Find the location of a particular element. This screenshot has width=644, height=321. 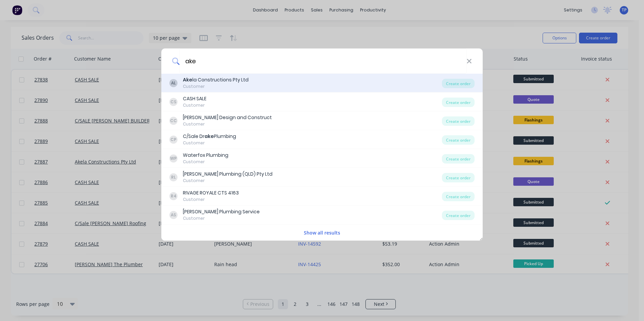

div: CC is located at coordinates (173, 121).